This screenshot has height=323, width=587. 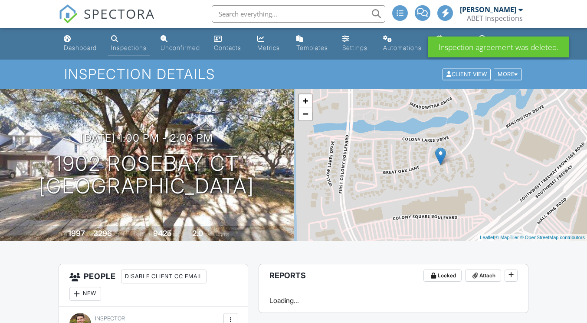 I want to click on a: Support Center, so click(x=501, y=43).